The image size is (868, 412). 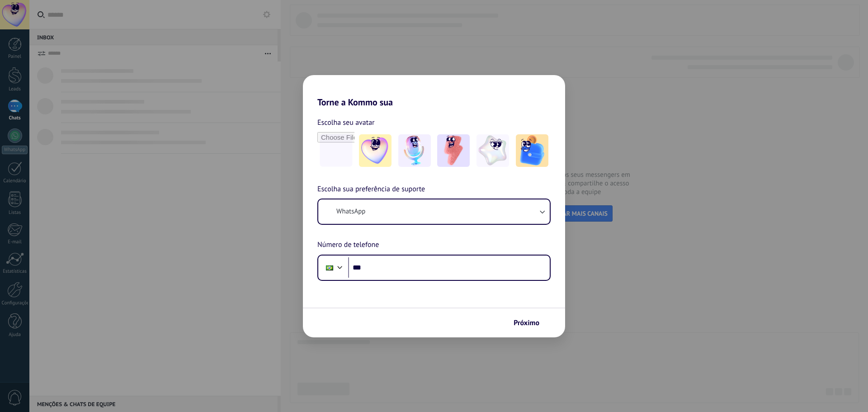 What do you see at coordinates (434, 211) in the screenshot?
I see `button: WhatsApp` at bounding box center [434, 211].